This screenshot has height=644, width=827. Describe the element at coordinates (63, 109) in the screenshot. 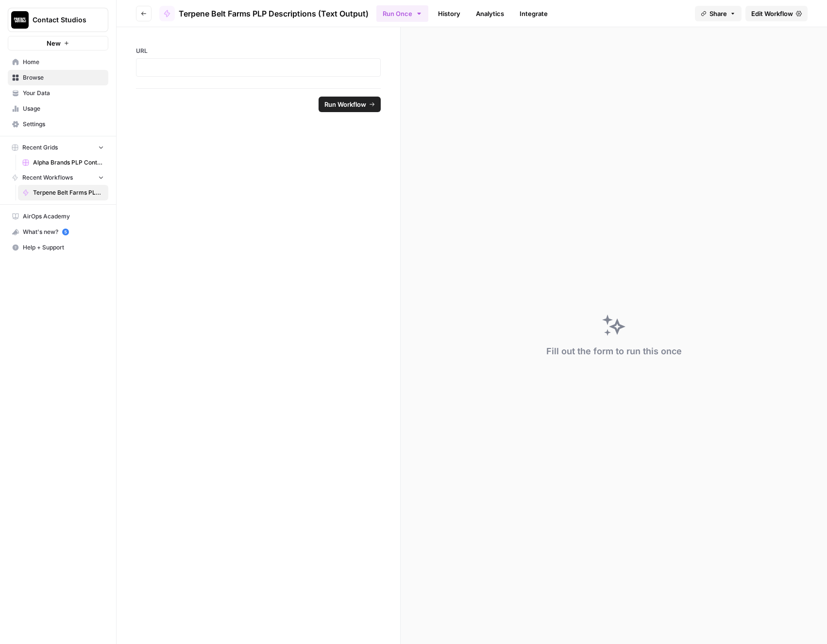

I see `span: Usage` at that location.